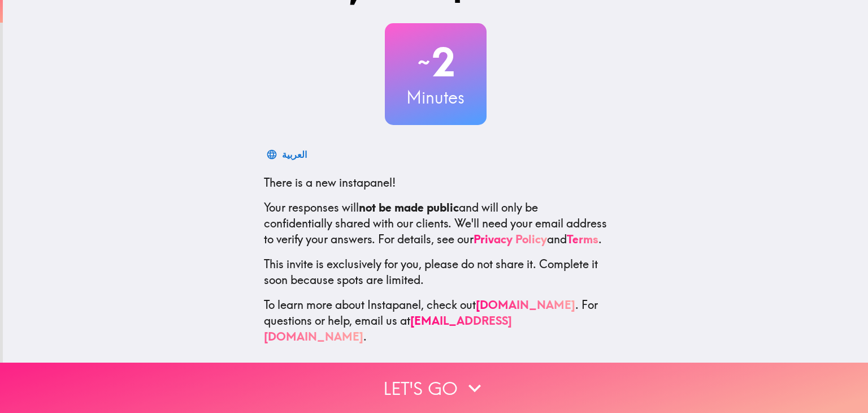 The height and width of the screenshot is (413, 868). I want to click on div: العربية, so click(294, 154).